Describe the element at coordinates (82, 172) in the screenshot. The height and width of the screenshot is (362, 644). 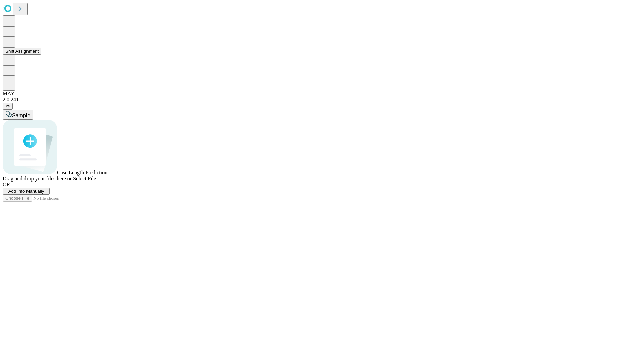
I see `span: Case Length Prediction` at that location.